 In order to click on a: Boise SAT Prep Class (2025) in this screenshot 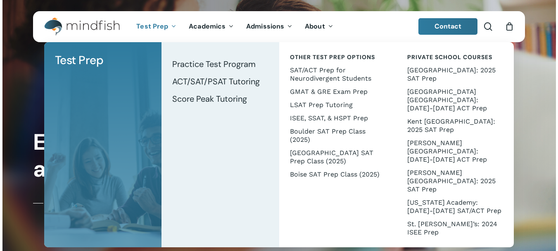, I will do `click(338, 174)`.